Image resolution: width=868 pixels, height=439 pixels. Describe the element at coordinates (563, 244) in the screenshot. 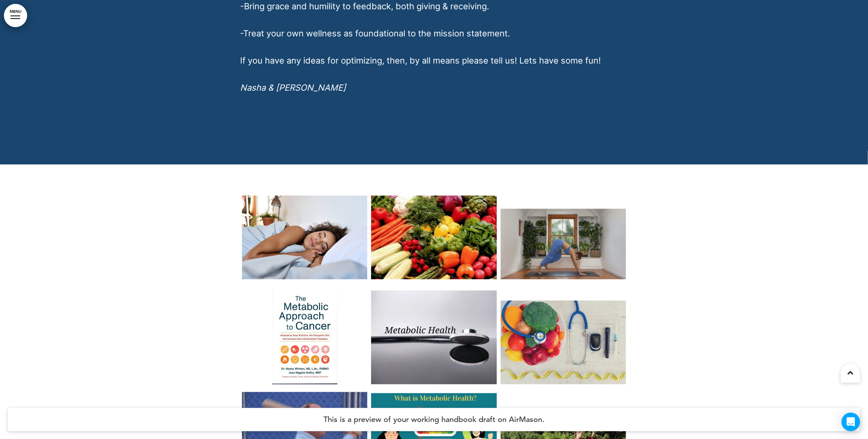

I see `img: 1755799207190-1755605691003-MorningYogaClip1-ezgif.com-video-to-gif-converter.gif` at that location.